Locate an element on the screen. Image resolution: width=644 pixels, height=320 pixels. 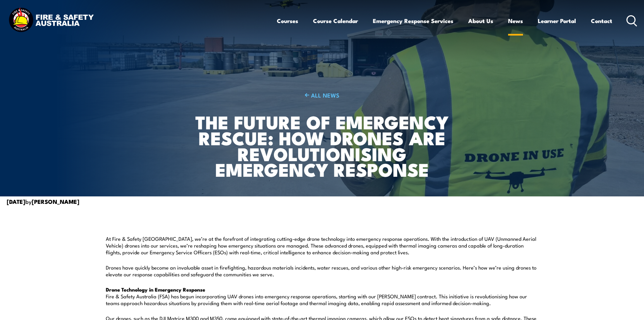
span: by is located at coordinates (43, 201).